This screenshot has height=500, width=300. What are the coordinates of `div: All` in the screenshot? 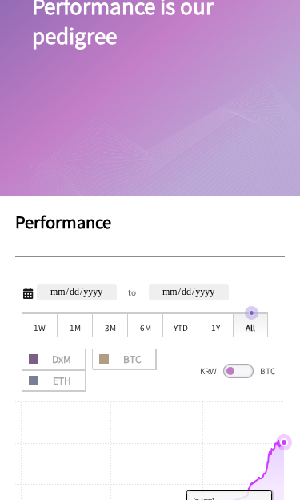 It's located at (251, 325).